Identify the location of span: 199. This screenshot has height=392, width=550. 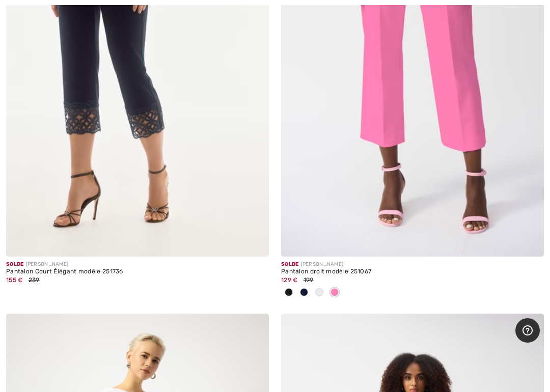
(309, 281).